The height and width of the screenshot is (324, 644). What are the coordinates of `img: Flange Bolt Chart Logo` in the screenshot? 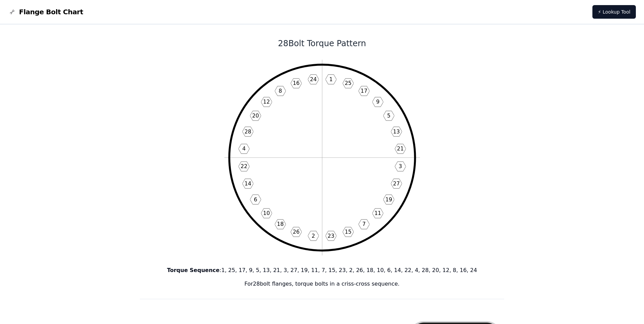 It's located at (12, 12).